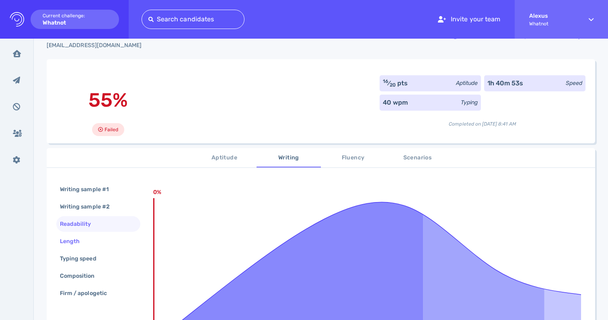 This screenshot has width=608, height=320. Describe the element at coordinates (395, 103) in the screenshot. I see `div: 40 wpm` at that location.